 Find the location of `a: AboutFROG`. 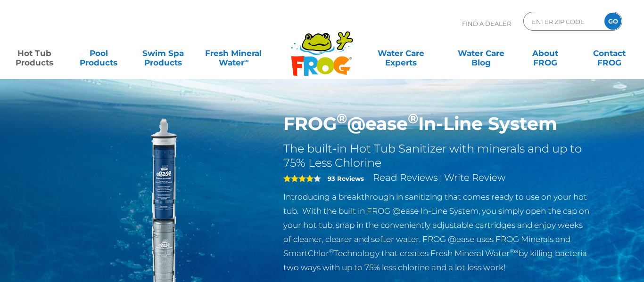

a: AboutFROG is located at coordinates (546, 53).